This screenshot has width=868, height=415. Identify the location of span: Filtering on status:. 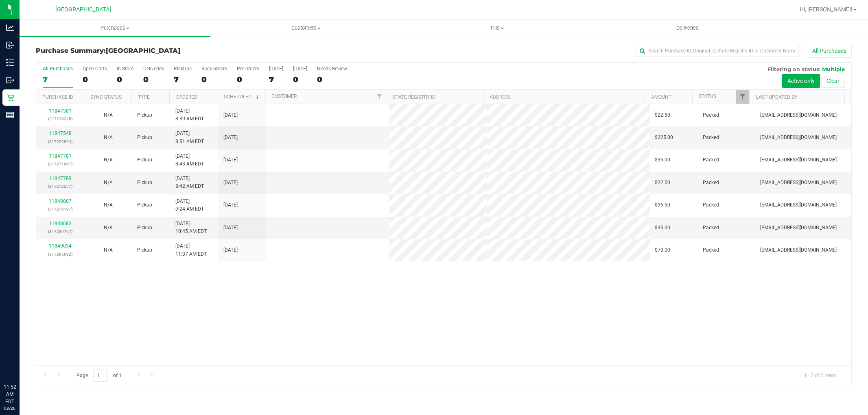
(794, 69).